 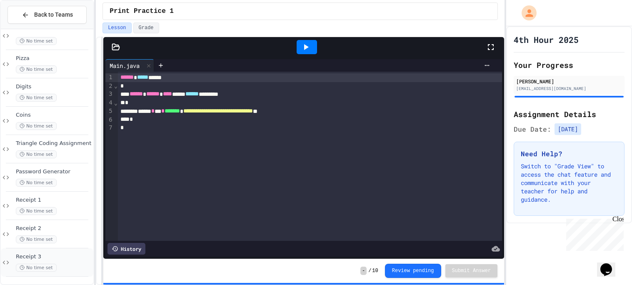 What do you see at coordinates (126, 249) in the screenshot?
I see `div: History` at bounding box center [126, 249].